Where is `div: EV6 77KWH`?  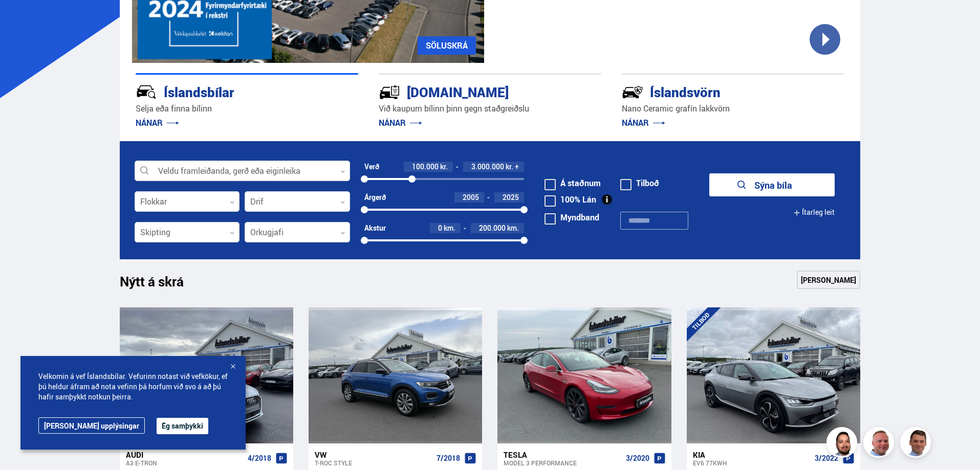
div: EV6 77KWH is located at coordinates (751, 463).